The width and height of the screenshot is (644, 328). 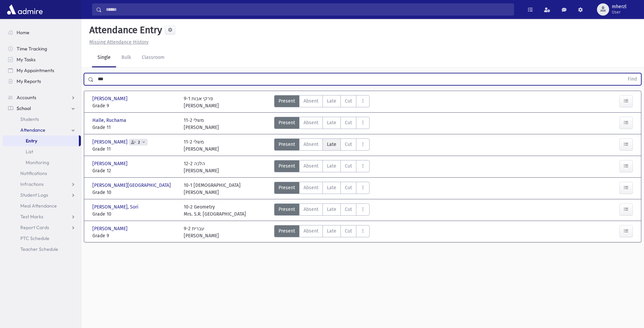 I want to click on span: Teacher Schedule, so click(x=40, y=249).